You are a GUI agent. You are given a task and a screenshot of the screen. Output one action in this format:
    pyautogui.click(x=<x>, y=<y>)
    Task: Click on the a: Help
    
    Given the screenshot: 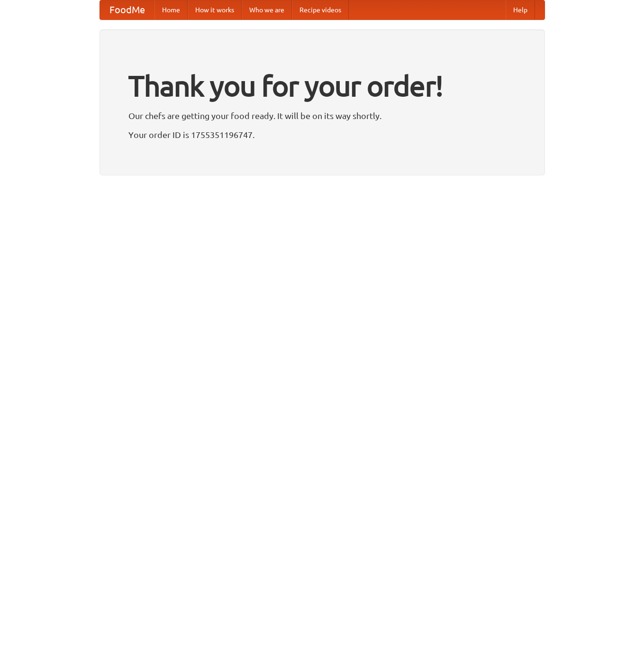 What is the action you would take?
    pyautogui.click(x=520, y=10)
    